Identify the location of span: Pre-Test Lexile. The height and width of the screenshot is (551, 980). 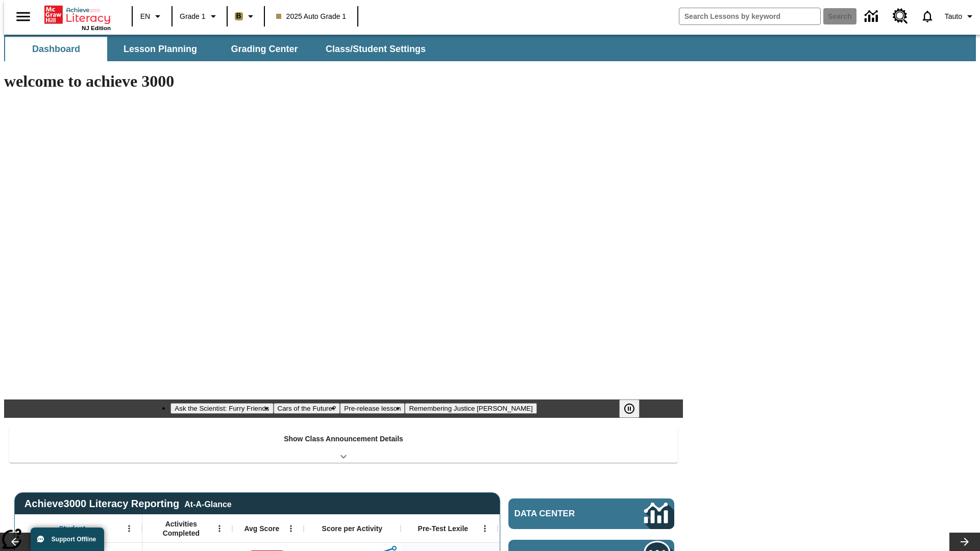
(443, 528).